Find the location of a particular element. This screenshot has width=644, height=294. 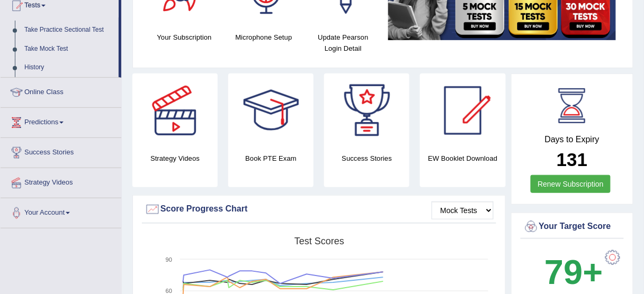

text: 90 is located at coordinates (169, 260).